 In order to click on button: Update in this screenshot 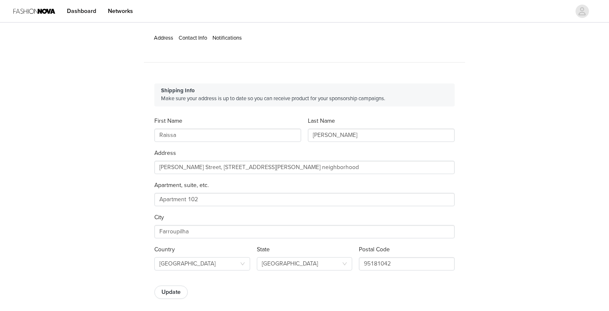, I will do `click(171, 293)`.